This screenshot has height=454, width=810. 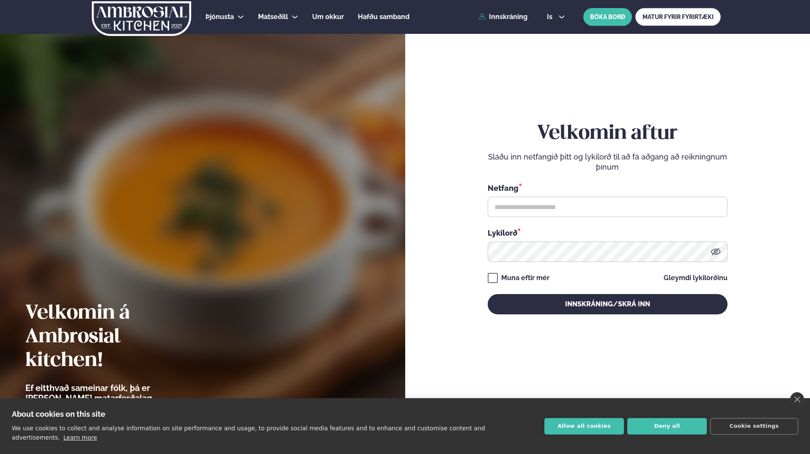 I want to click on span: Um okkur, so click(x=328, y=17).